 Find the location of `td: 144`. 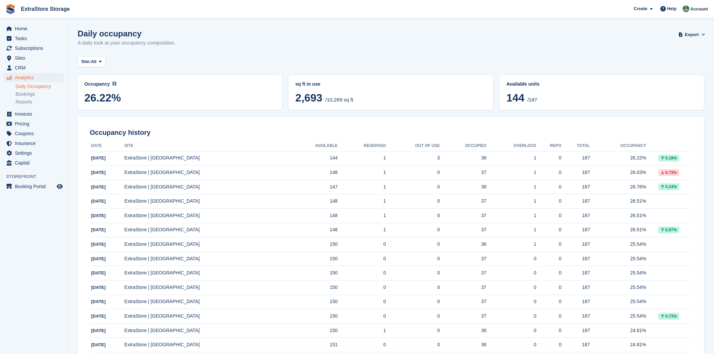

td: 144 is located at coordinates (313, 158).